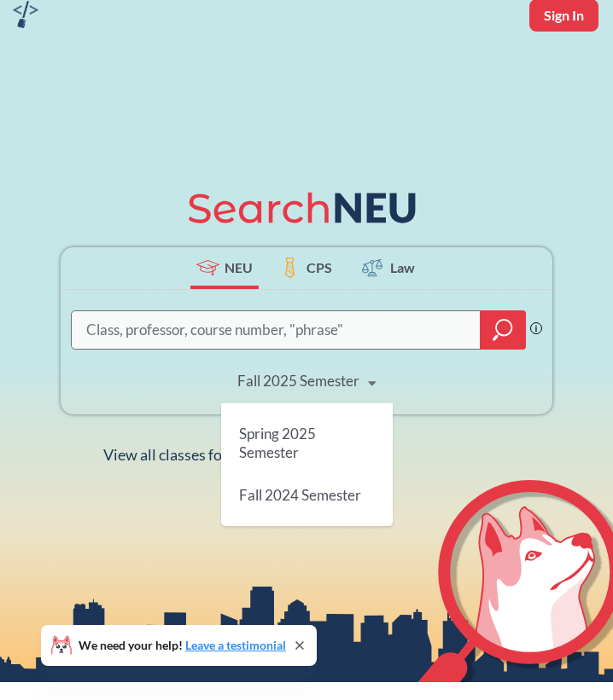  Describe the element at coordinates (402, 267) in the screenshot. I see `span: Law` at that location.